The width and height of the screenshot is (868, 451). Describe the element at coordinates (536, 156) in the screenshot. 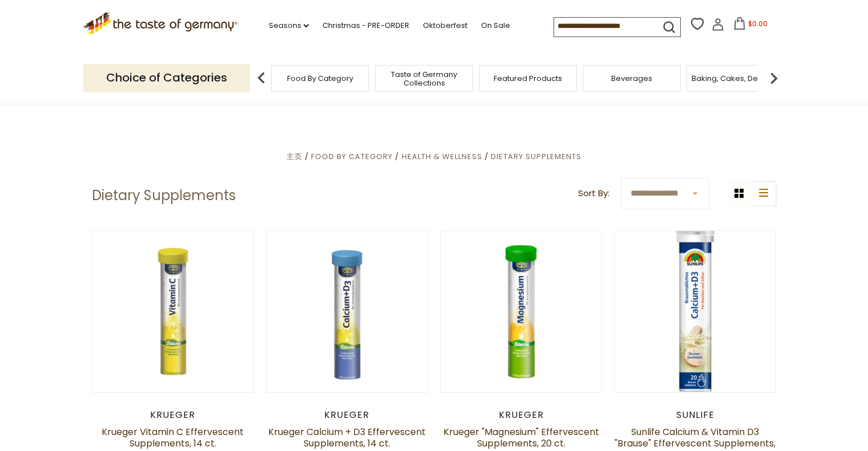

I see `span: Dietary Supplements` at that location.